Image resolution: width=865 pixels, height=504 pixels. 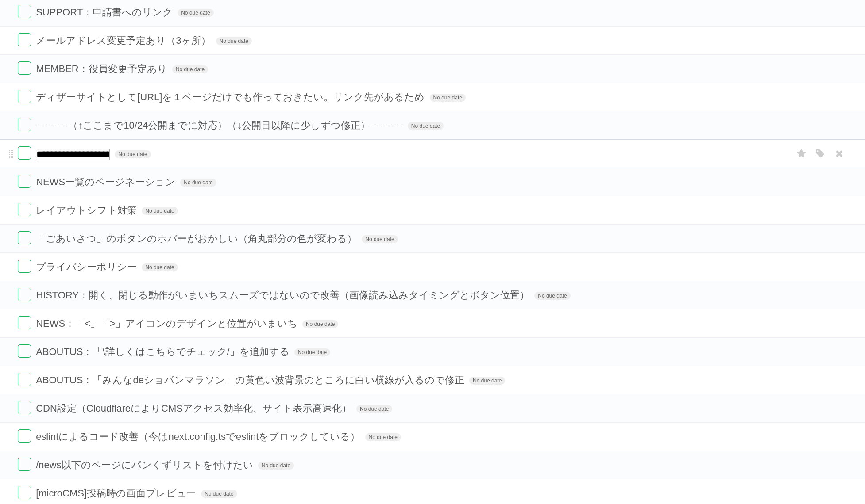 What do you see at coordinates (195, 408) in the screenshot?
I see `span: CDN設定（CloudflareによりCMSアクセス効率化、サイト表示高速化）` at bounding box center [195, 408].